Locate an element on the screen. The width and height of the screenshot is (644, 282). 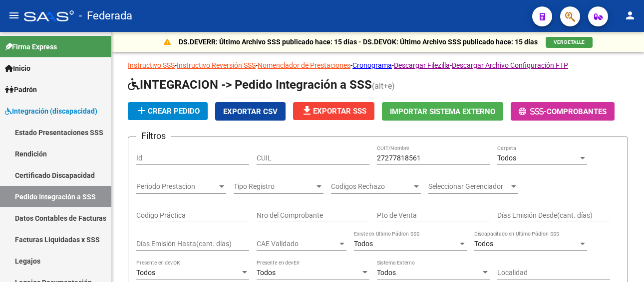
span: Seleccionar Gerenciador is located at coordinates (469, 187).